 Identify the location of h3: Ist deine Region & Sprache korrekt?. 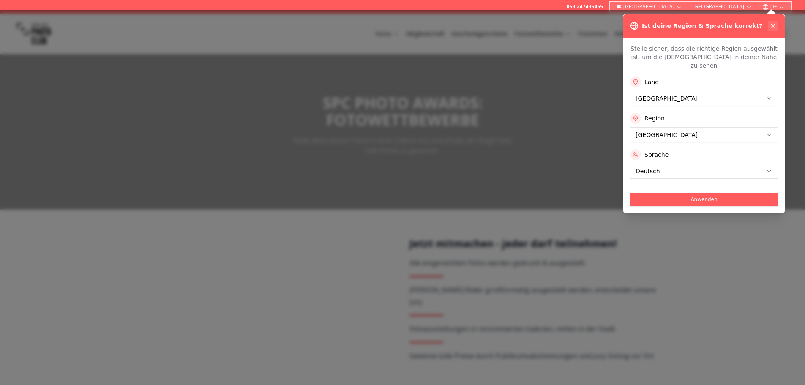
(702, 26).